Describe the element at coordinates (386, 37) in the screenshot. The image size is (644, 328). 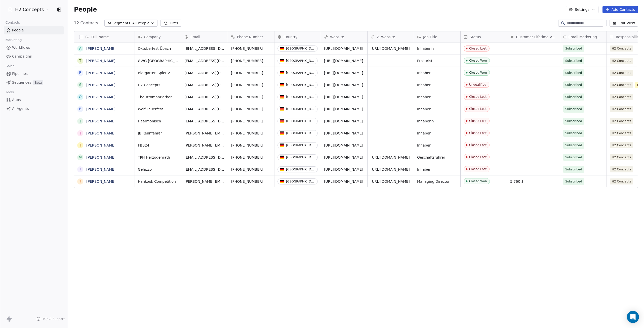
I see `span: 2. Website` at that location.